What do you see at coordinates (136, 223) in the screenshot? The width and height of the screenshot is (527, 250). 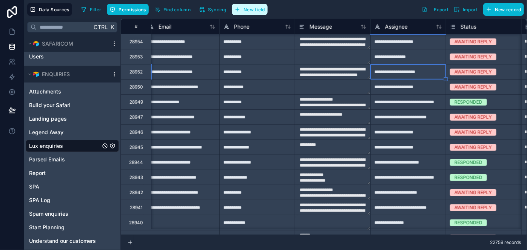 I see `div: 28940` at bounding box center [136, 223].